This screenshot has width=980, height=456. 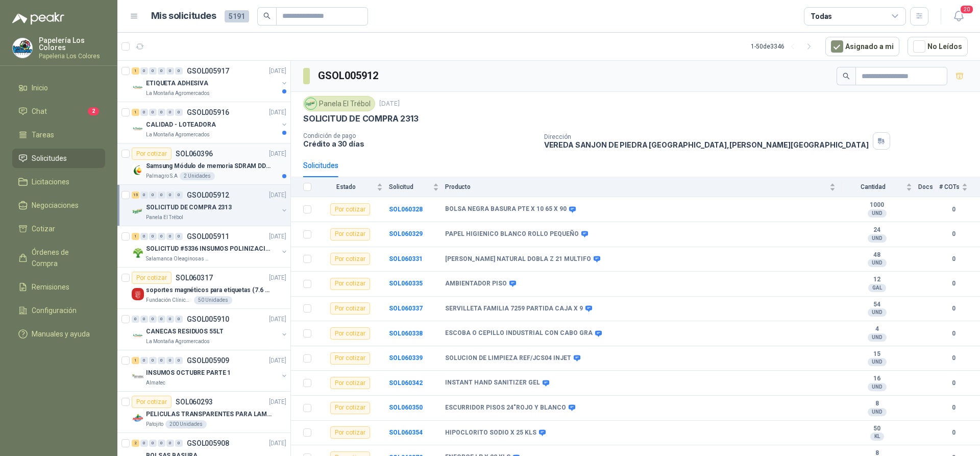 I want to click on p: Panela El Trébol, so click(x=164, y=217).